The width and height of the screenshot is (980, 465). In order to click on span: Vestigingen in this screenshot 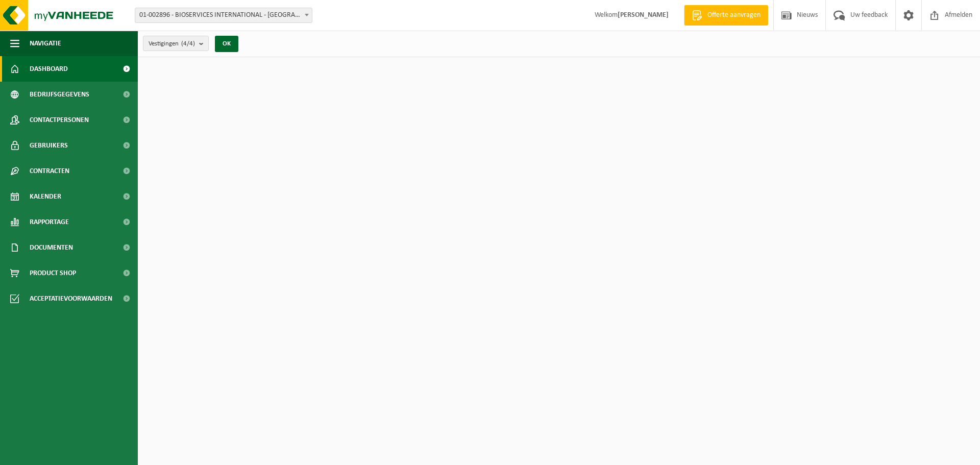, I will do `click(172, 44)`.